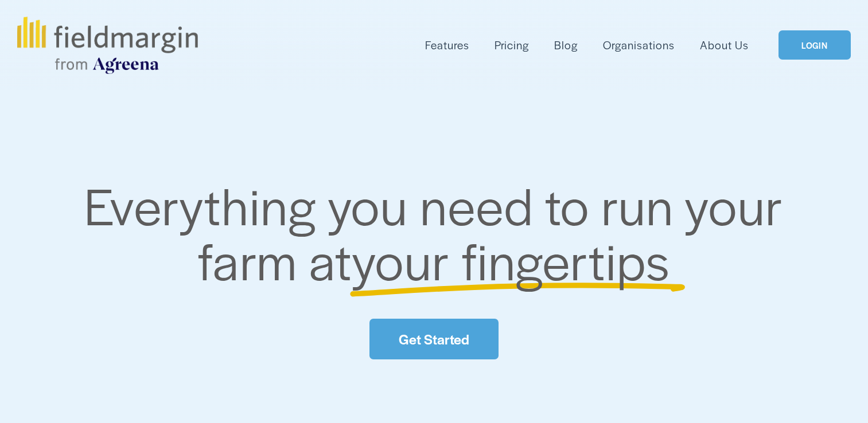 Image resolution: width=868 pixels, height=423 pixels. Describe the element at coordinates (512, 44) in the screenshot. I see `a: Pricing` at that location.